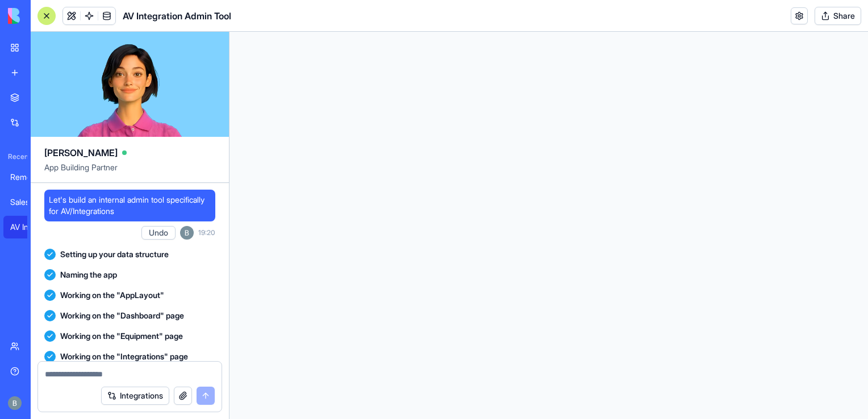  What do you see at coordinates (122, 316) in the screenshot?
I see `span: Working on the "Dashboard" page` at bounding box center [122, 316].